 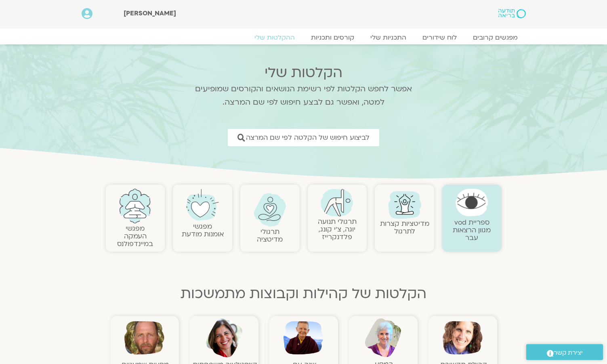 What do you see at coordinates (440, 38) in the screenshot?
I see `a: לוח שידורים` at bounding box center [440, 38].